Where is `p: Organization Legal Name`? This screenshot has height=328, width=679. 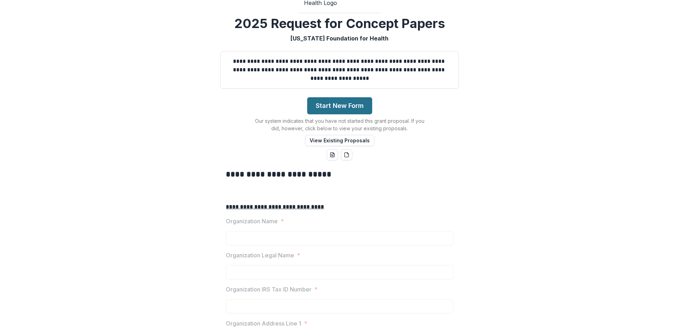
p: Organization Legal Name is located at coordinates (260, 255).